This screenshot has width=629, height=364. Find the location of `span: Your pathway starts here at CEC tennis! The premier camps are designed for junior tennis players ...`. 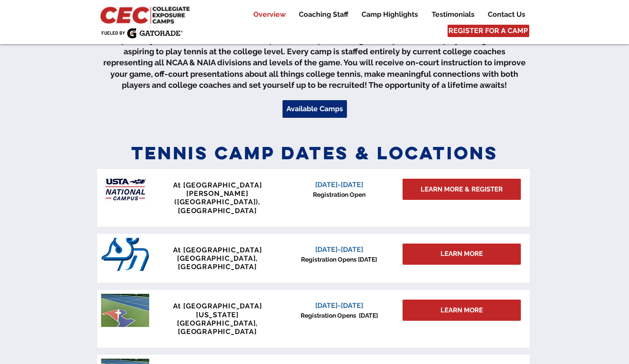

span: Your pathway starts here at CEC tennis! The premier camps are designed for junior tennis players ... is located at coordinates (314, 62).